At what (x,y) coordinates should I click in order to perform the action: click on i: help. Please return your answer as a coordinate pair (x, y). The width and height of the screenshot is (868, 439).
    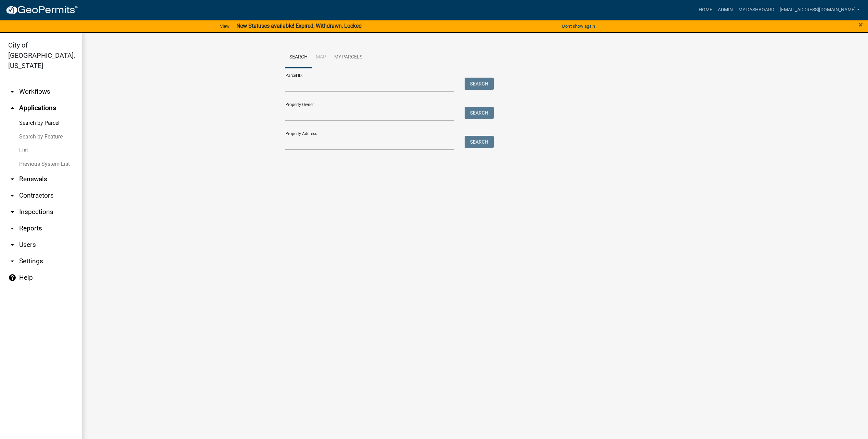
    Looking at the image, I should click on (12, 277).